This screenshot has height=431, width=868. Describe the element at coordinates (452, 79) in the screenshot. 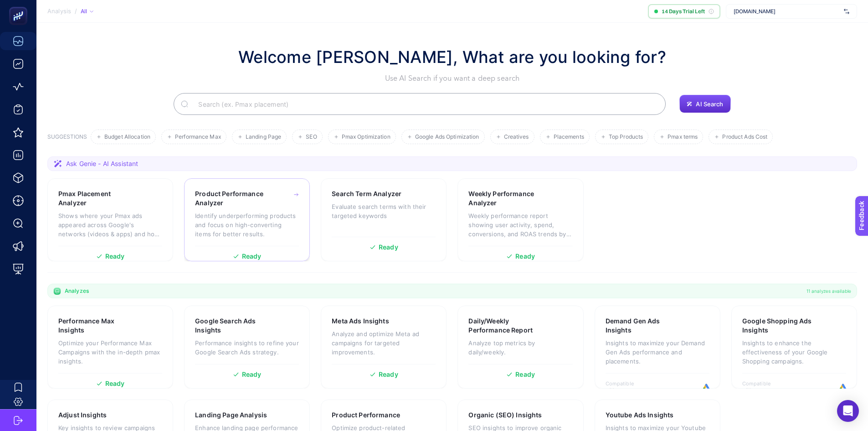

I see `p: Use AI Search if you want a deep search` at that location.